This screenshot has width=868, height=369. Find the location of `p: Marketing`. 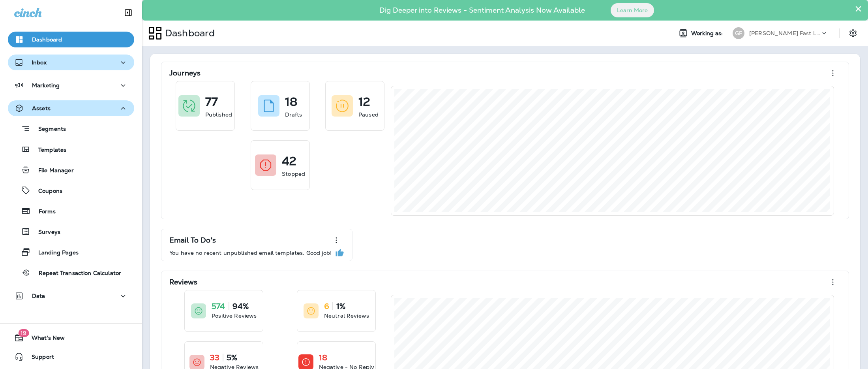

p: Marketing is located at coordinates (46, 85).